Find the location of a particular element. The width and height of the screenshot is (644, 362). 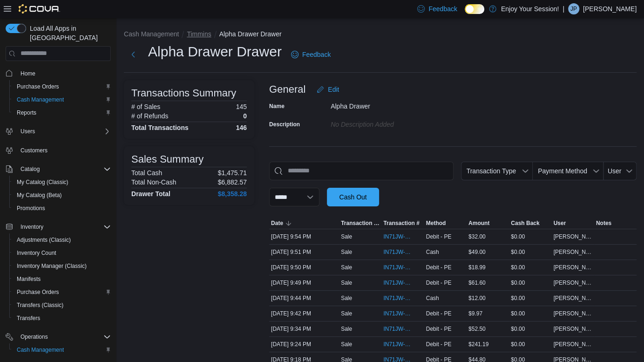

span: Date is located at coordinates (277, 223).